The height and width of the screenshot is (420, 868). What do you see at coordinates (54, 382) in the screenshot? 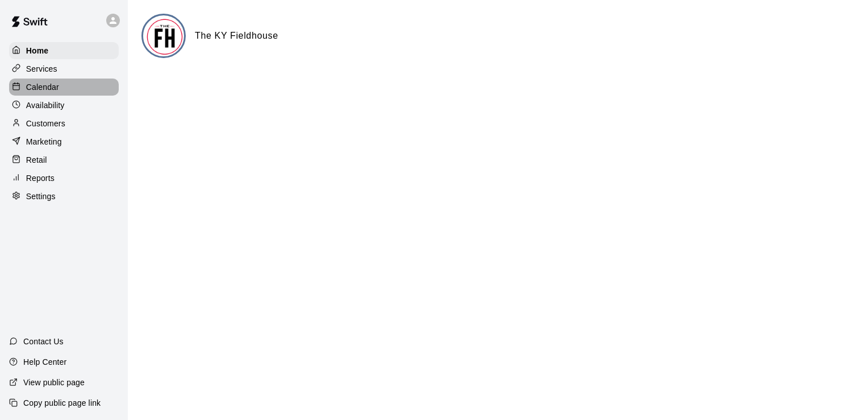
I see `p: View public page` at bounding box center [54, 382].